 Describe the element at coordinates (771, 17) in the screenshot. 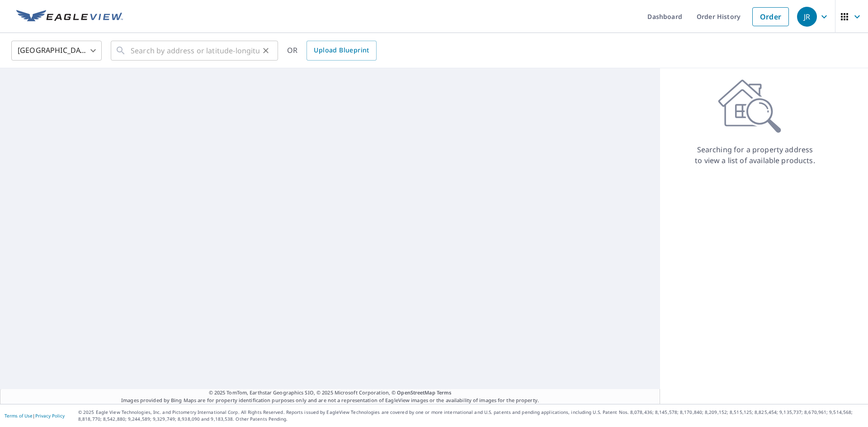

I see `a: Order` at that location.